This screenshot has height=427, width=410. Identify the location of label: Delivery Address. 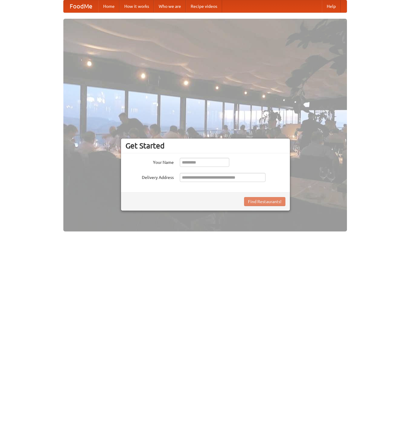
(150, 176).